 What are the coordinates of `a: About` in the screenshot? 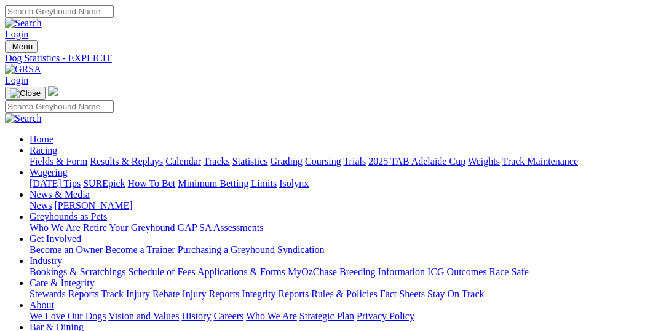 It's located at (42, 305).